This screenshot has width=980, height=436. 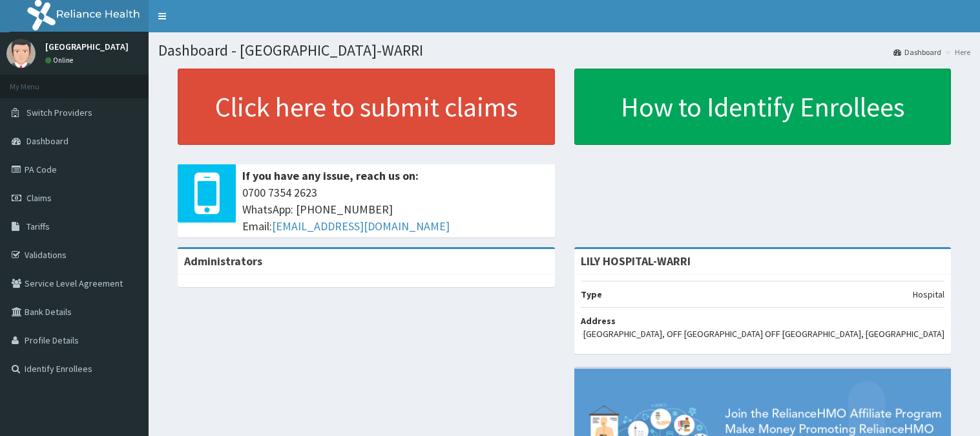 I want to click on p: Hospital, so click(x=928, y=294).